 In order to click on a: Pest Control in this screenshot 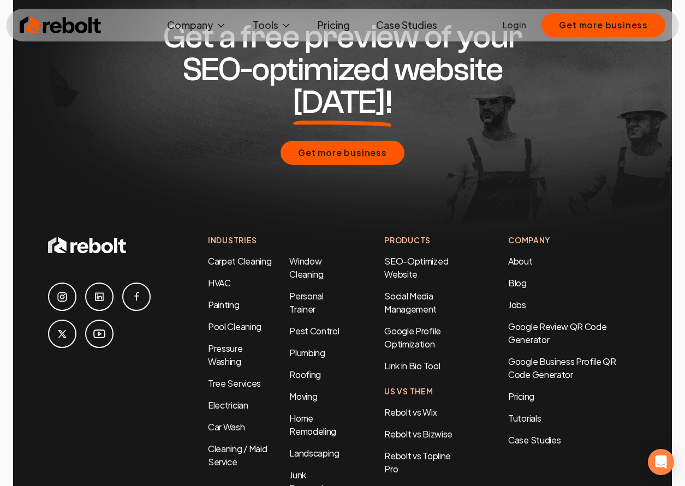, I will do `click(314, 331)`.